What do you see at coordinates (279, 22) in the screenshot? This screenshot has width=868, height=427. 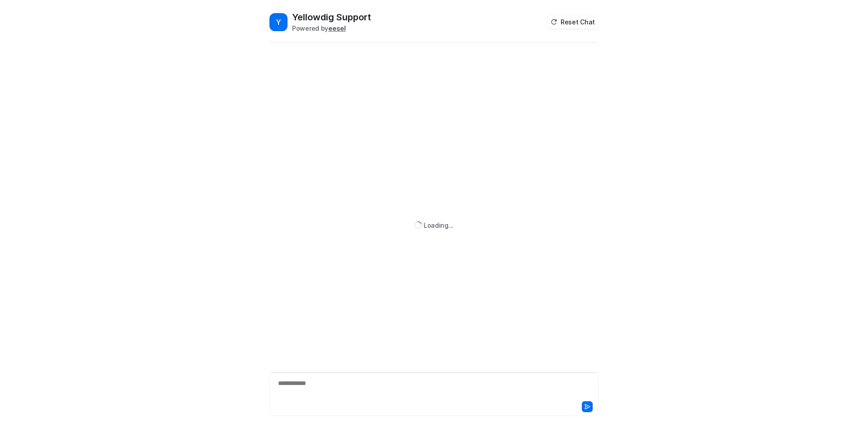 I see `span: Y` at bounding box center [279, 22].